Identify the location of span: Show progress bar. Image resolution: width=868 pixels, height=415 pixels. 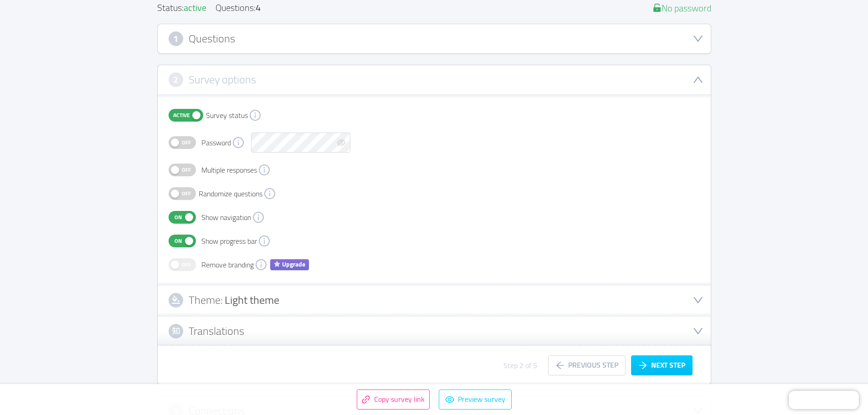
(229, 241).